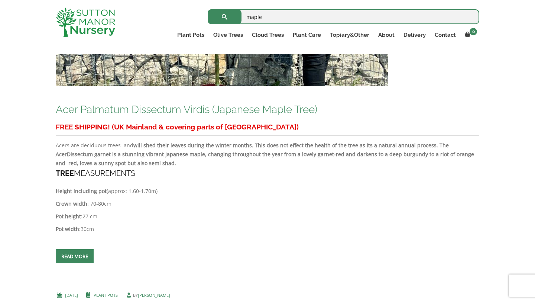 Image resolution: width=535 pixels, height=302 pixels. What do you see at coordinates (265, 158) in the screenshot?
I see `b: Dissectum garnet is a stunning vibrant Japanese maple, changing throughout the year from a lovely...` at bounding box center [265, 158].